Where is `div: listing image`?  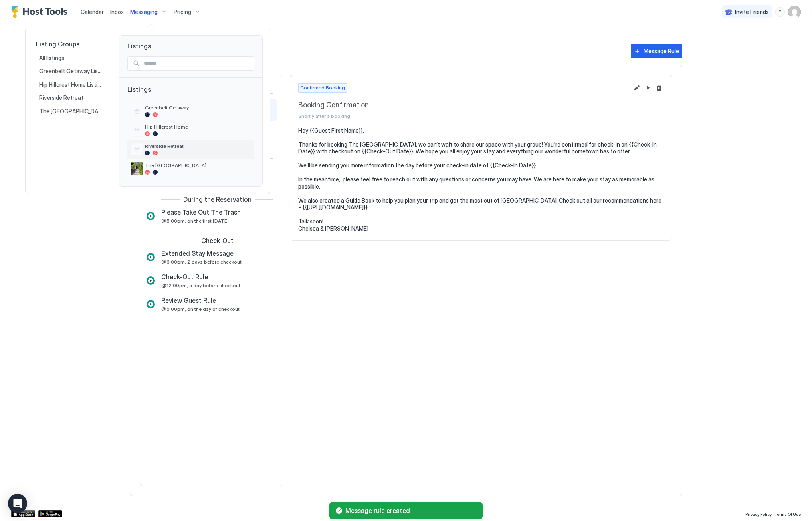
div: listing image is located at coordinates (137, 168).